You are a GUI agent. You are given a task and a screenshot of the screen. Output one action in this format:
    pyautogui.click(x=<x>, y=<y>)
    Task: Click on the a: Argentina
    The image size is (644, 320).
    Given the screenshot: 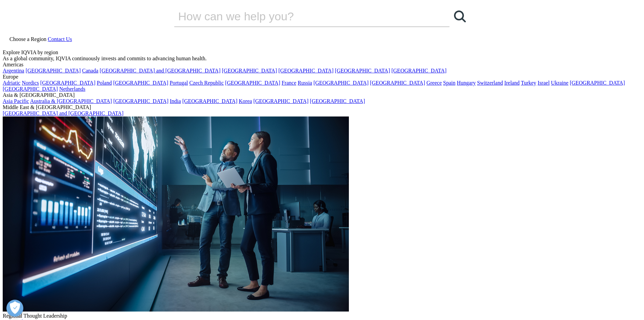 What is the action you would take?
    pyautogui.click(x=14, y=71)
    